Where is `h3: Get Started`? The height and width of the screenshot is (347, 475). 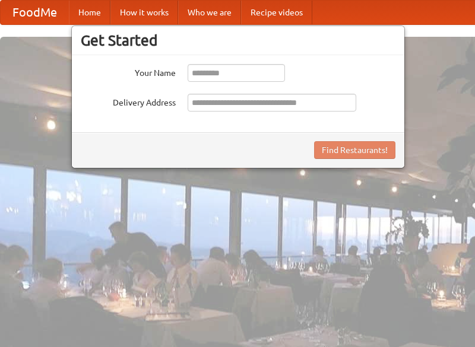 h3: Get Started is located at coordinates (238, 40).